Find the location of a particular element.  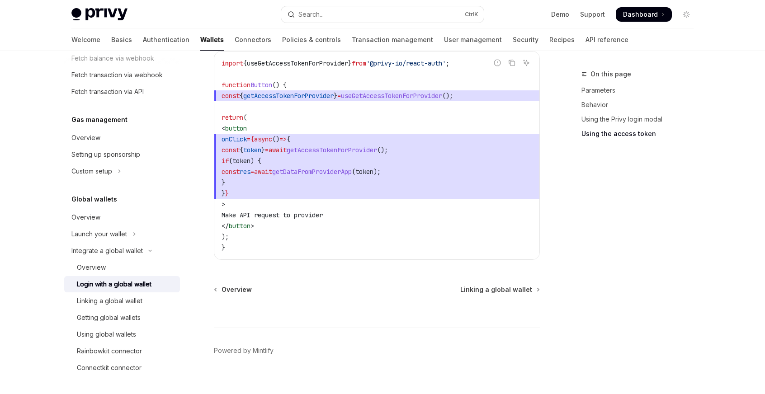

span: Dashboard is located at coordinates (640, 14).